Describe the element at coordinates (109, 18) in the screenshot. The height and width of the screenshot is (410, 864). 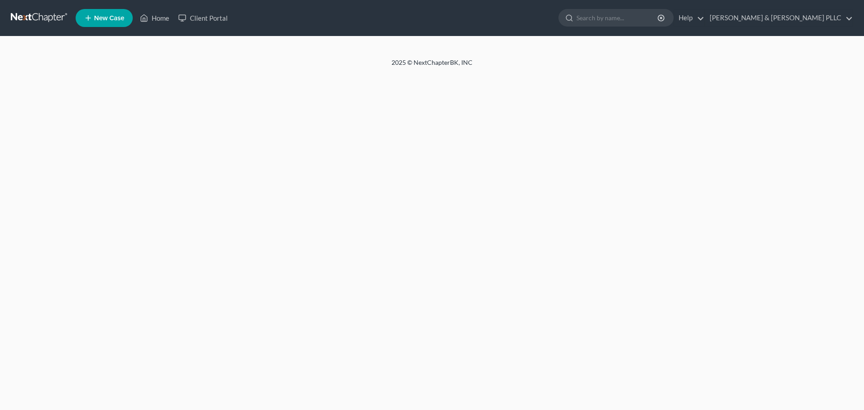
I see `span: New Case` at that location.